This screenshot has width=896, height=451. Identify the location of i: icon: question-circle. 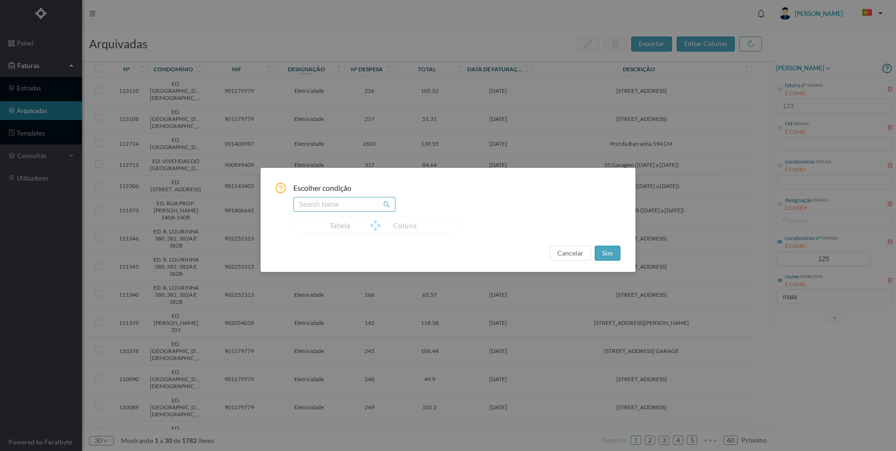
(281, 188).